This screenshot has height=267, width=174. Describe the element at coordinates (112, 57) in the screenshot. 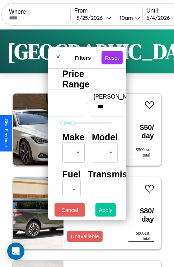

I see `button: Reset` at that location.